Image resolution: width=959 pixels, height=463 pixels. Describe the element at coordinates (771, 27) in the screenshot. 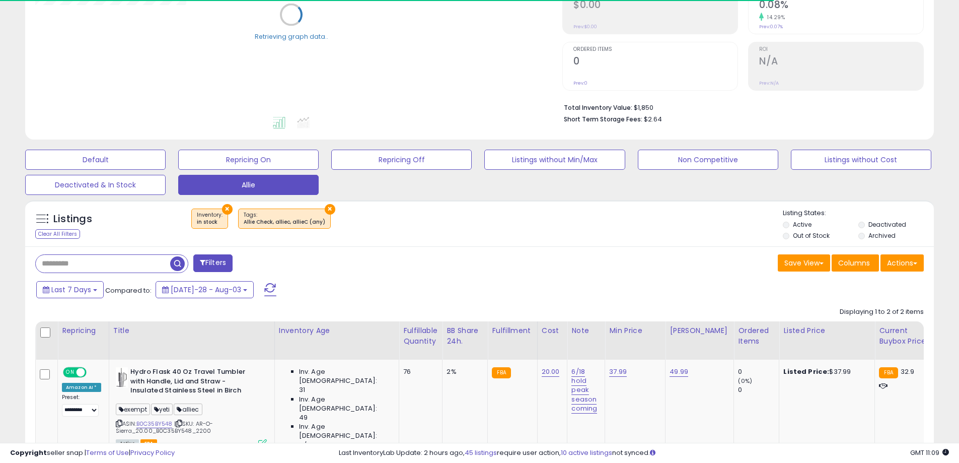

I see `small: Prev: 0.07%` at that location.